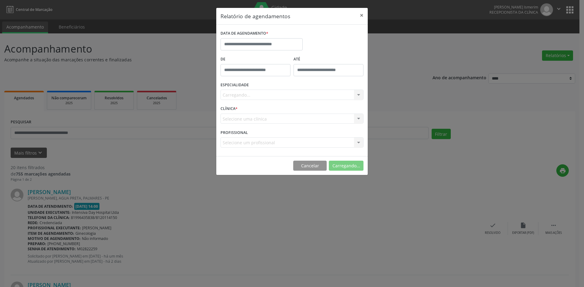 Image resolution: width=584 pixels, height=287 pixels. I want to click on label: DATA DE AGENDAMENTO, so click(244, 33).